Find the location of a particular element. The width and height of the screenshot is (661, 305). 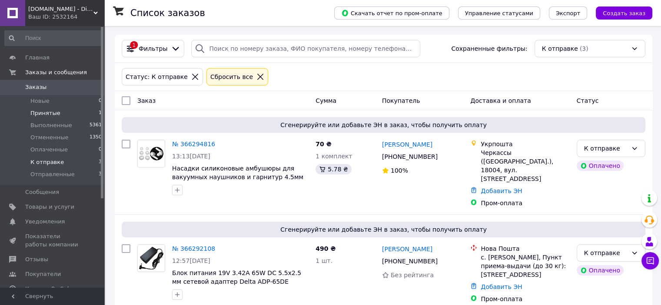

h1: Список заказов is located at coordinates (168, 13).